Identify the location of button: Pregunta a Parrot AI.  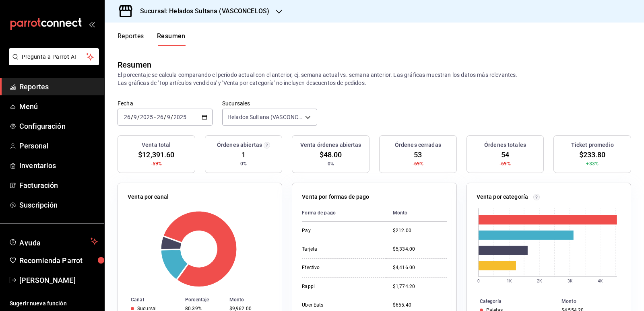
(54, 57).